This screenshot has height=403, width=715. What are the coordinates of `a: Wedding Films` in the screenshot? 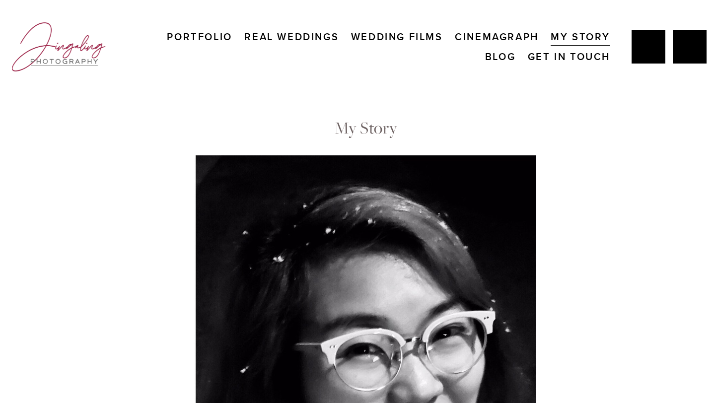 It's located at (397, 37).